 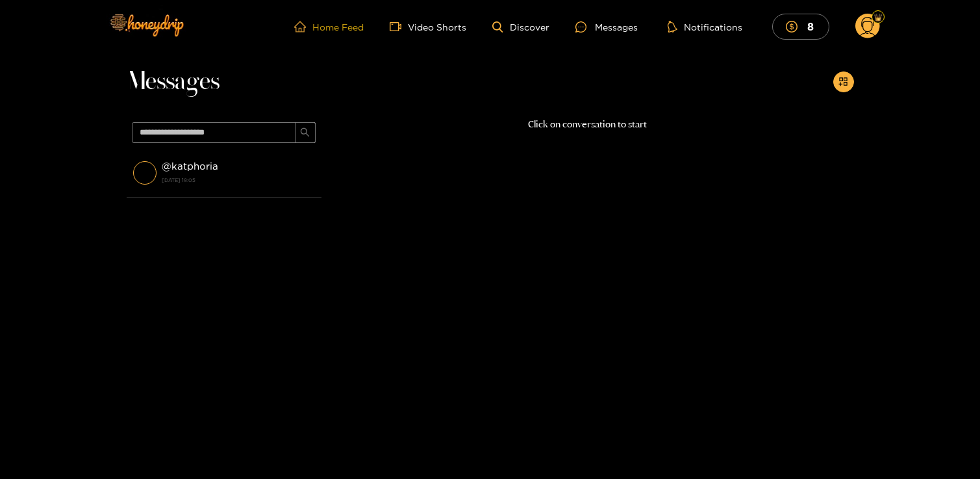 What do you see at coordinates (328, 27) in the screenshot?
I see `a: Home Feed` at bounding box center [328, 27].